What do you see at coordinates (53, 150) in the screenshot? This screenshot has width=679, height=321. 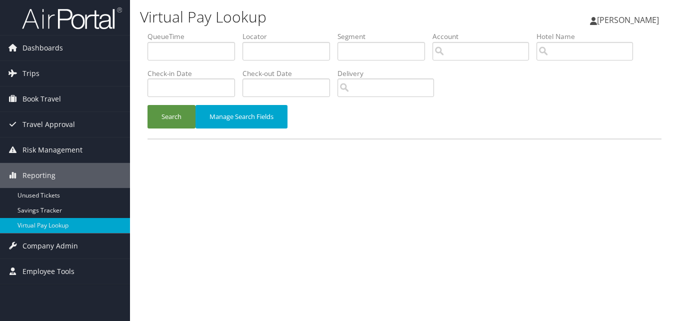 I see `span: Risk Management` at bounding box center [53, 150].